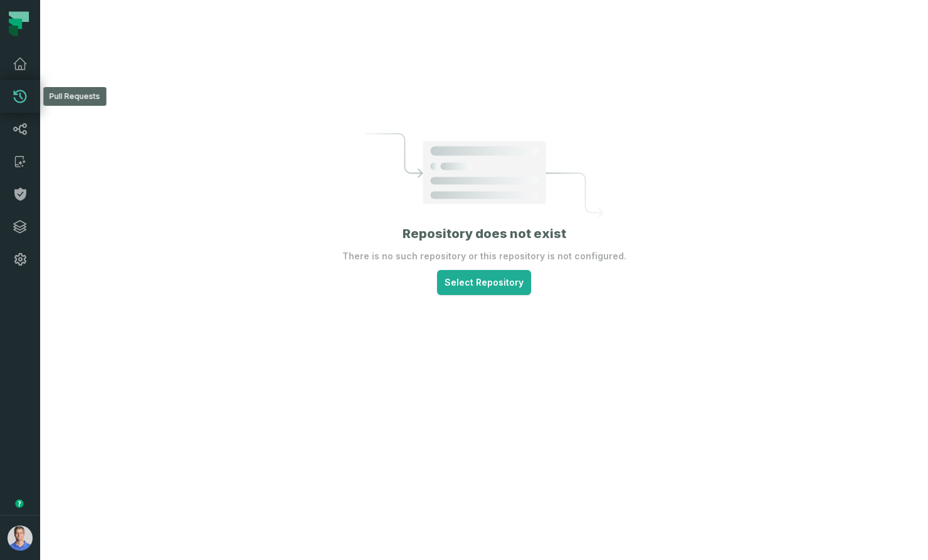  Describe the element at coordinates (484, 256) in the screenshot. I see `p: There is no such repository or this repository is not configured.` at that location.